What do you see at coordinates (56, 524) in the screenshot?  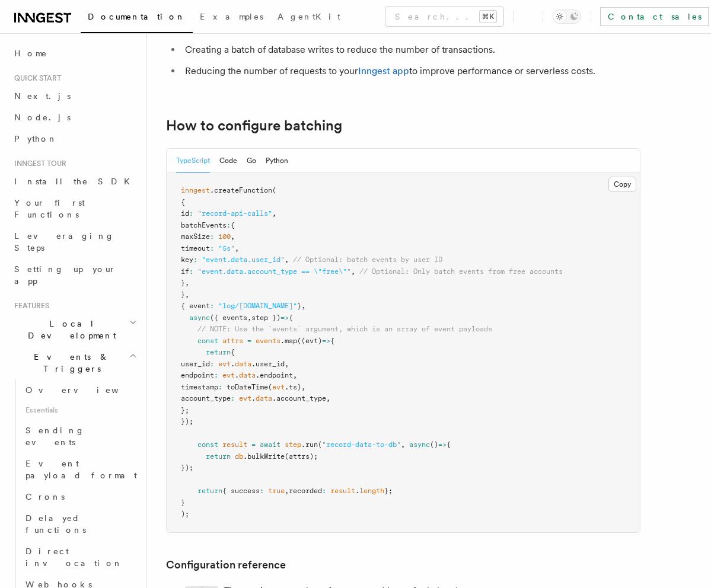 I see `span: Delayed functions` at bounding box center [56, 524].